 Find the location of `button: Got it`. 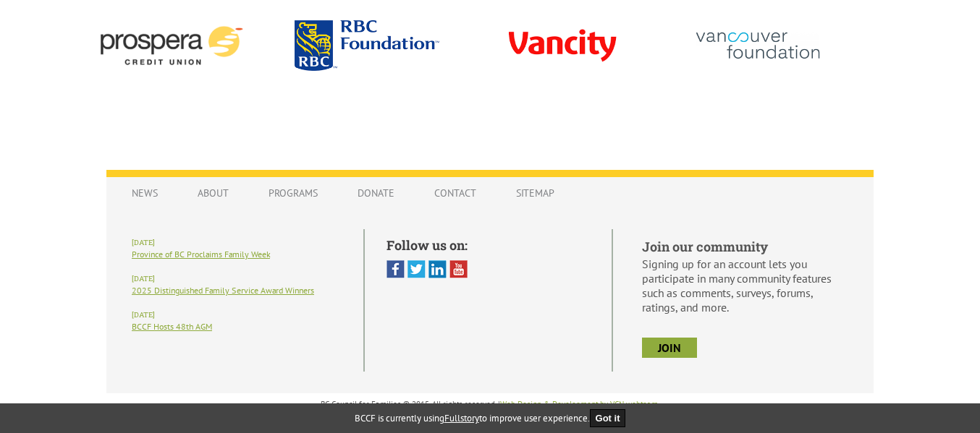

button: Got it is located at coordinates (607, 418).